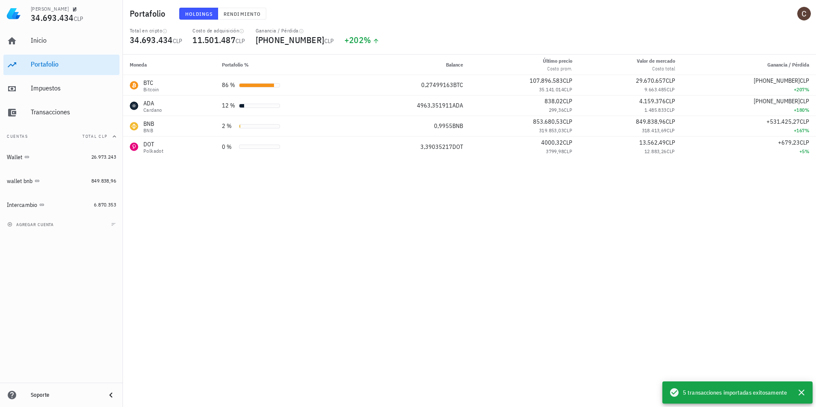  Describe the element at coordinates (73, 40) in the screenshot. I see `div: Inicio` at that location.